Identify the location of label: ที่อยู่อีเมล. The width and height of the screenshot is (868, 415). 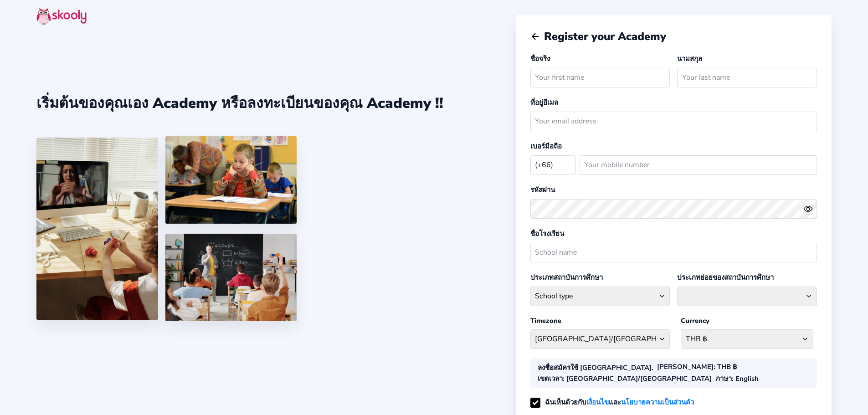
(544, 103).